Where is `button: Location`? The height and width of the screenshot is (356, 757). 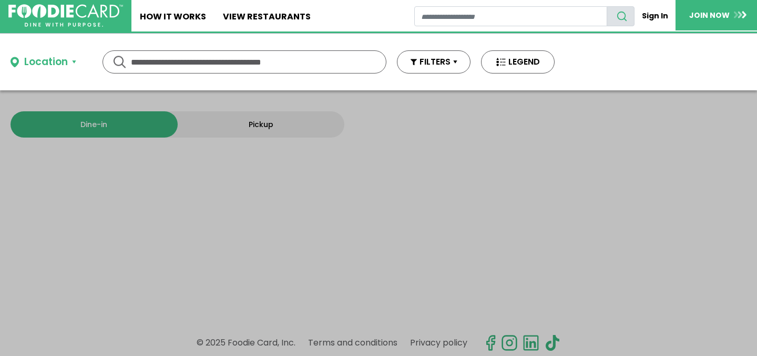
button: Location is located at coordinates (43, 62).